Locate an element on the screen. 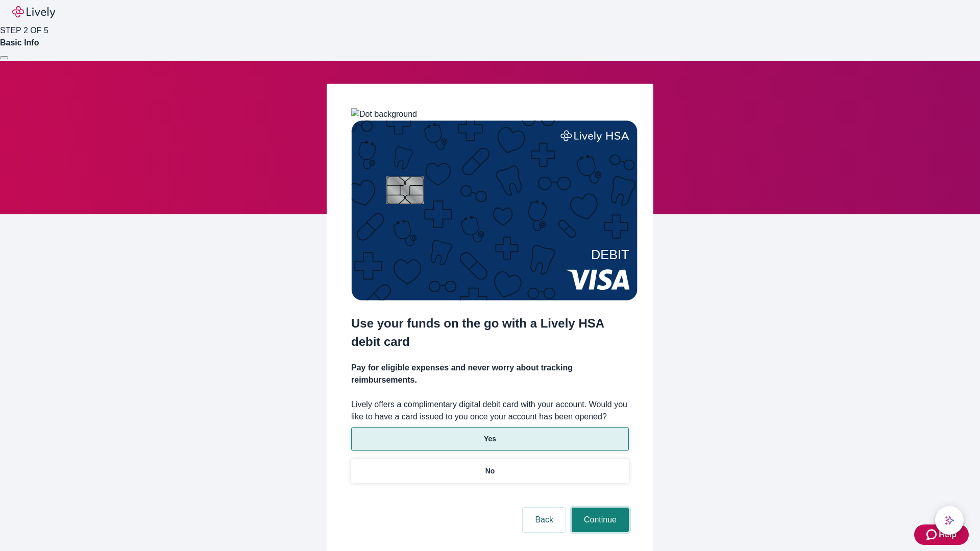 This screenshot has width=980, height=551. button: Back is located at coordinates (544, 520).